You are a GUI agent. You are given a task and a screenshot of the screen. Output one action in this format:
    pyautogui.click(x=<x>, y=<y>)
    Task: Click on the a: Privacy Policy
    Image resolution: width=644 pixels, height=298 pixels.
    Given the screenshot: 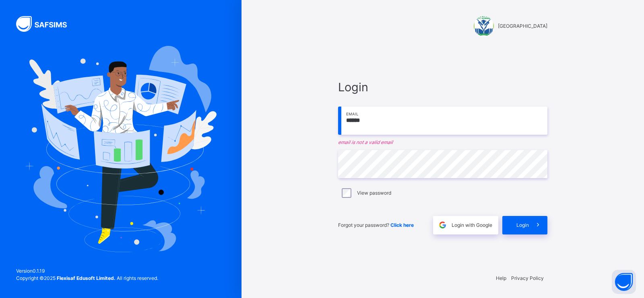 What is the action you would take?
    pyautogui.click(x=527, y=278)
    